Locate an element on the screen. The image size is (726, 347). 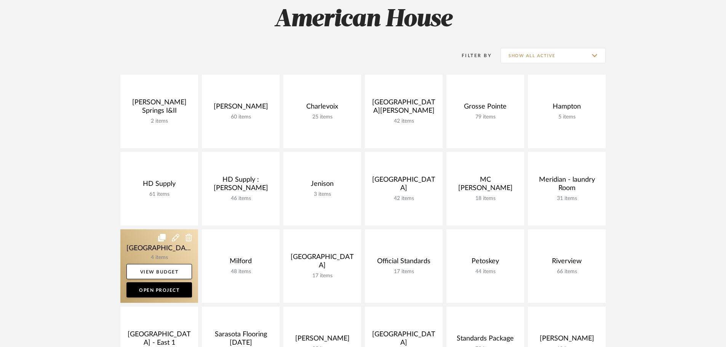
div: Filter By is located at coordinates (472, 56).